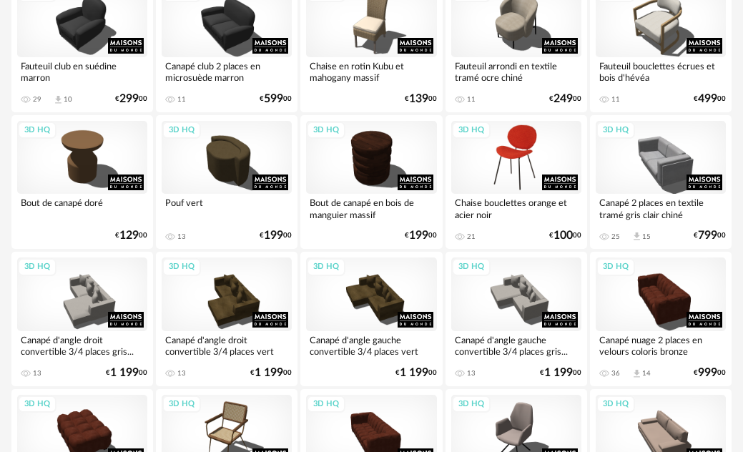  What do you see at coordinates (647, 373) in the screenshot?
I see `div: 14` at bounding box center [647, 373].